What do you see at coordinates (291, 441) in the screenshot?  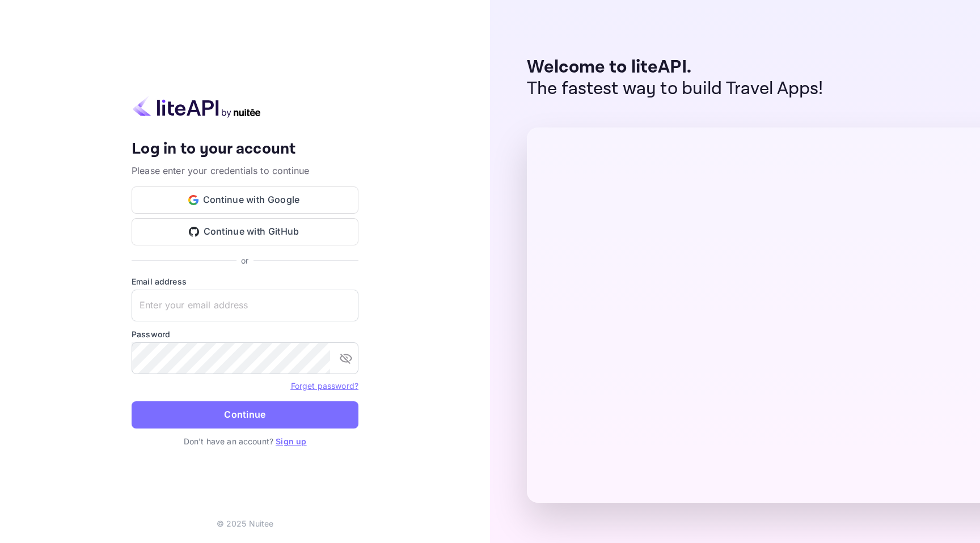 I see `a: Sign up` at bounding box center [291, 441].